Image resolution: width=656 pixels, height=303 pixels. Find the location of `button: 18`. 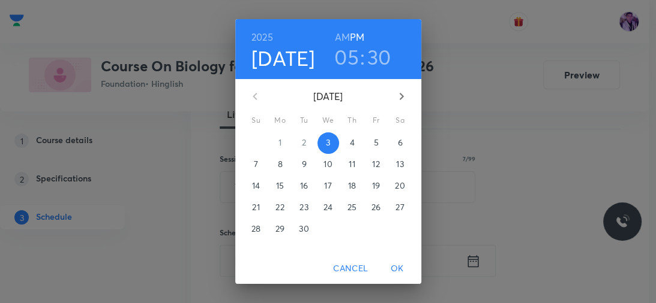

button: 18 is located at coordinates (352, 187).